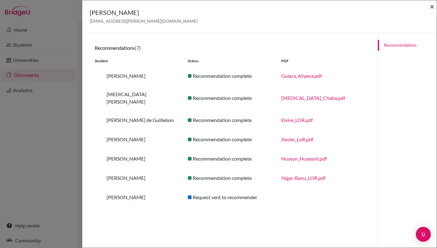 The image size is (437, 248). What do you see at coordinates (323, 61) in the screenshot?
I see `div: PDF` at bounding box center [323, 61].